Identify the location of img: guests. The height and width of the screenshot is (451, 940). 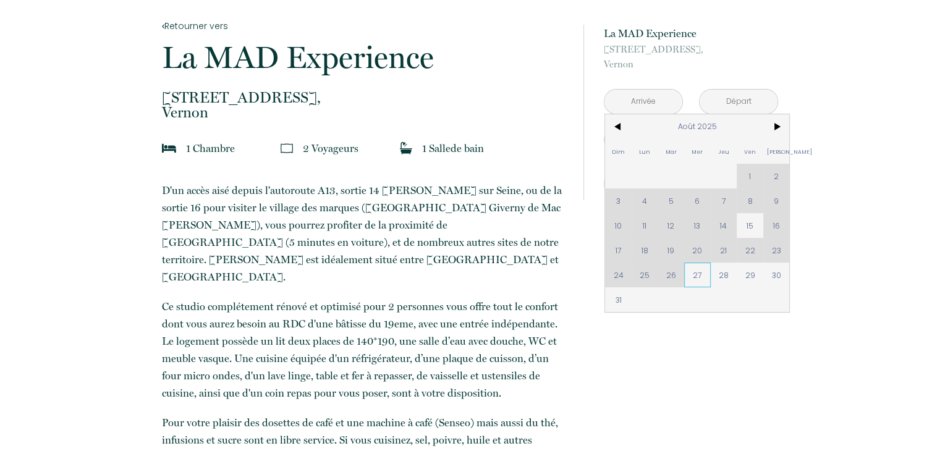
(287, 148).